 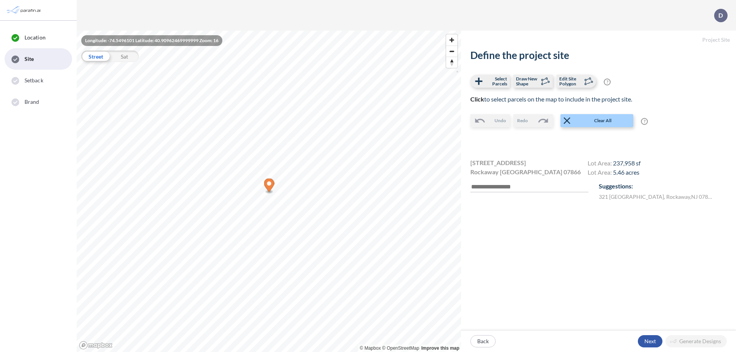 What do you see at coordinates (627, 163) in the screenshot?
I see `span: 237,958 sf` at bounding box center [627, 163].